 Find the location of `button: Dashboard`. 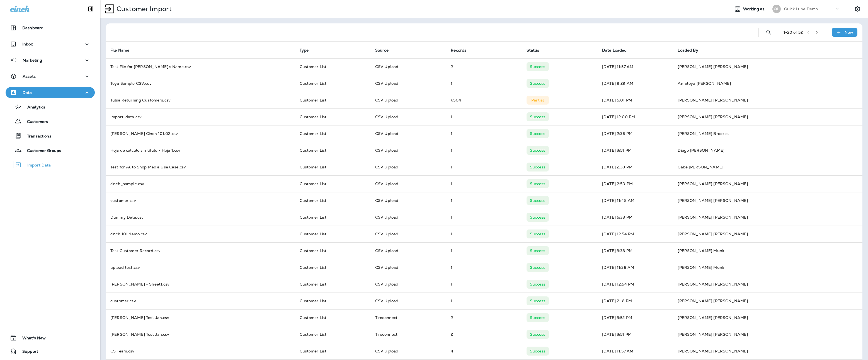

button: Dashboard is located at coordinates (50, 28).